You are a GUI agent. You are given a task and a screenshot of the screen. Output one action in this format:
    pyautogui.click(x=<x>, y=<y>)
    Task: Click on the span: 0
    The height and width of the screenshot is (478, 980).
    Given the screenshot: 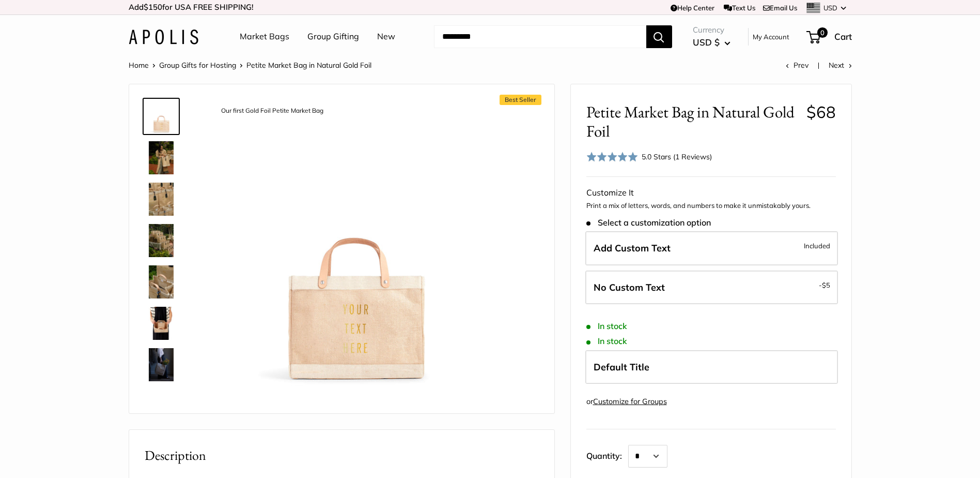 What is the action you would take?
    pyautogui.click(x=822, y=32)
    